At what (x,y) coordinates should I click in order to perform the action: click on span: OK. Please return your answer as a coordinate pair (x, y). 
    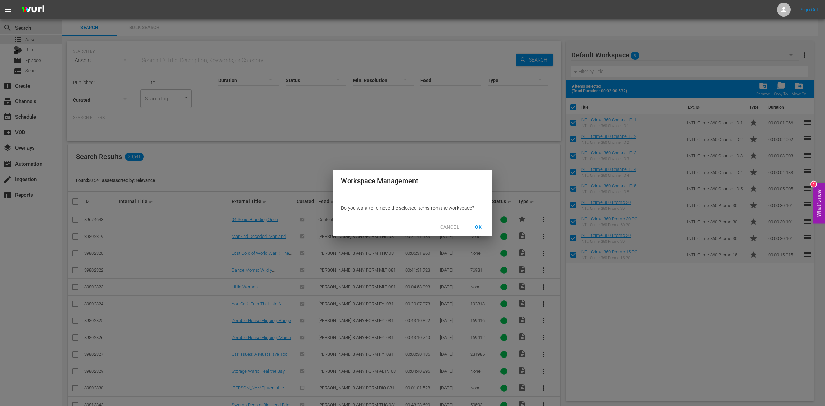
    Looking at the image, I should click on (478, 227).